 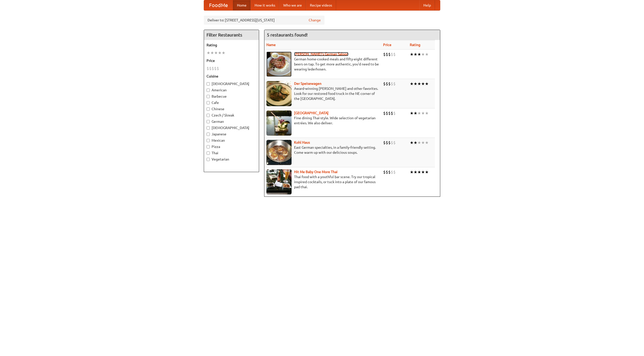 I want to click on img: kohlhaus.jpg, so click(x=279, y=153).